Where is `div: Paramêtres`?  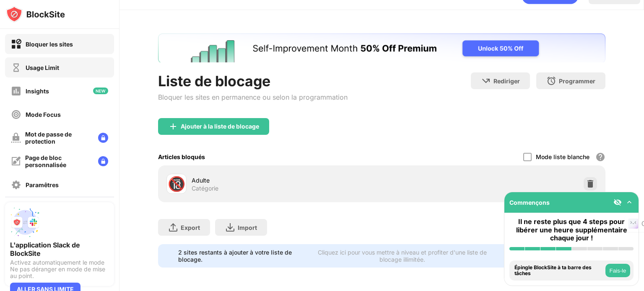
div: Paramêtres is located at coordinates (42, 185).